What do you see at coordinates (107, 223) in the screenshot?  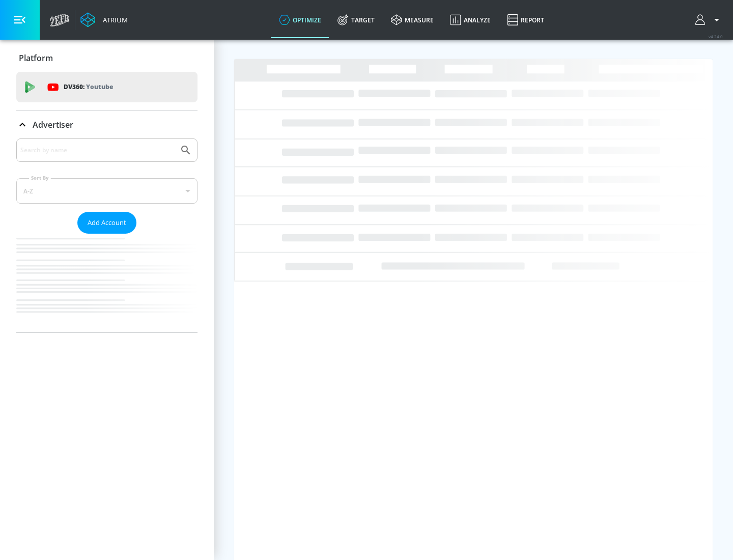 I see `button: Add Account` at bounding box center [107, 223].